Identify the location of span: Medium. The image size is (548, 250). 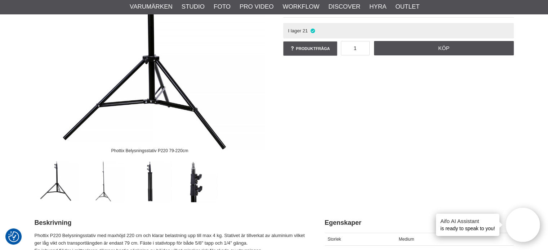
(406, 240).